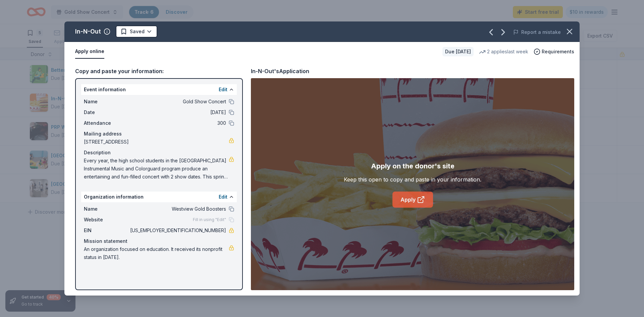 Image resolution: width=644 pixels, height=317 pixels. What do you see at coordinates (106, 230) in the screenshot?
I see `span: EIN` at bounding box center [106, 230].